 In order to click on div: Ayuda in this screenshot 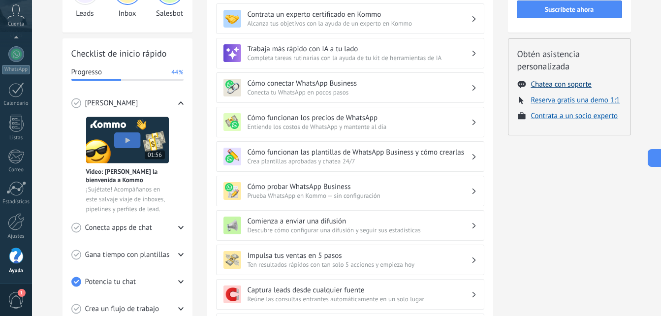, I will do `click(16, 271)`.